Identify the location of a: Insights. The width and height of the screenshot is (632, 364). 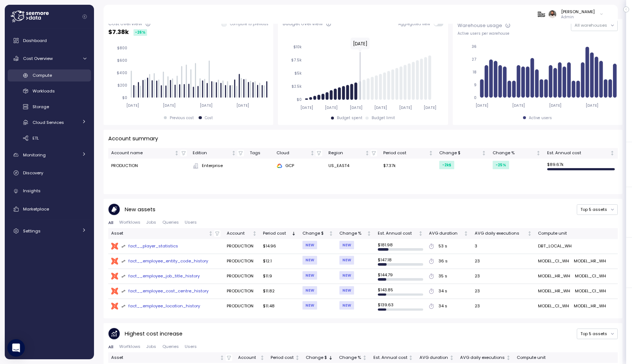
(50, 191).